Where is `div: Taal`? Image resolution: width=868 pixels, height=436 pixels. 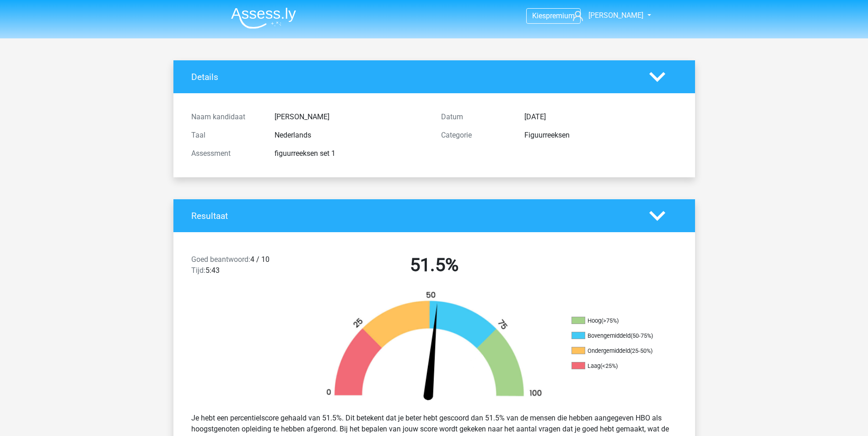
div: Taal is located at coordinates (226, 136).